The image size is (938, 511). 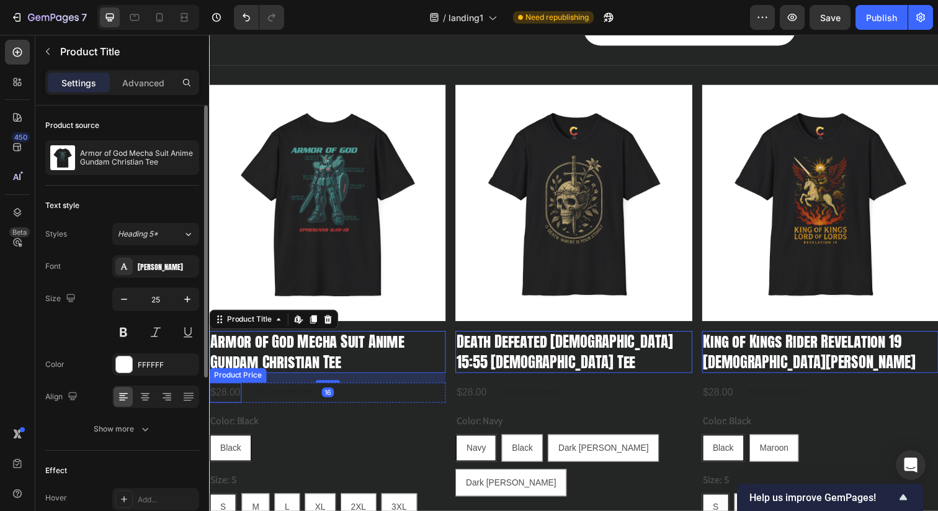 What do you see at coordinates (167, 365) in the screenshot?
I see `div: FFFFFF` at bounding box center [167, 365].